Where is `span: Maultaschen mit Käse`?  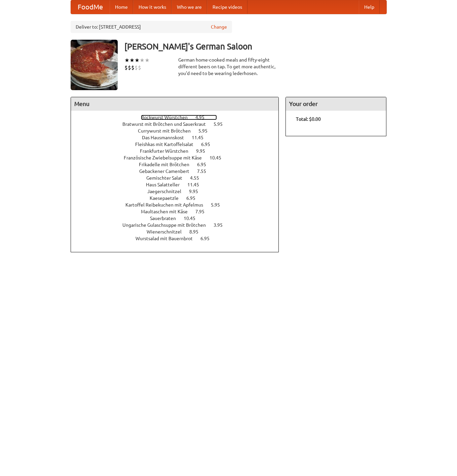 span: Maultaschen mit Käse is located at coordinates (167, 211).